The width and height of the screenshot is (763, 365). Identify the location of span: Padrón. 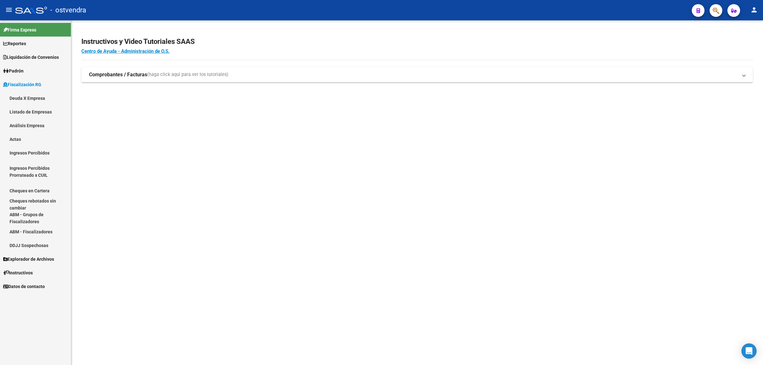
(13, 71).